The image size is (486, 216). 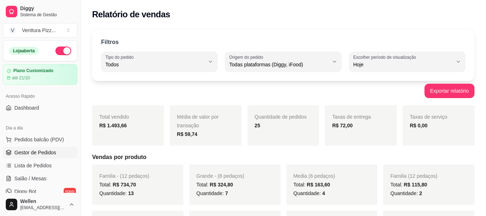 What do you see at coordinates (21, 78) in the screenshot?
I see `article: até 21/10` at bounding box center [21, 78].